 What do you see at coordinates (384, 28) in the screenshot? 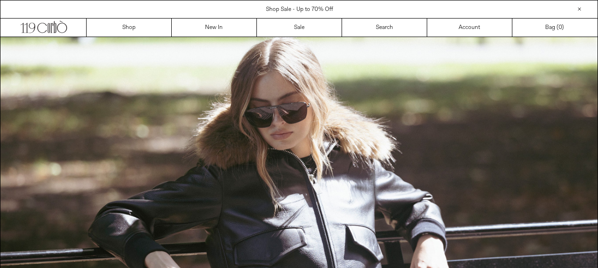
I see `a: Search` at bounding box center [384, 28].